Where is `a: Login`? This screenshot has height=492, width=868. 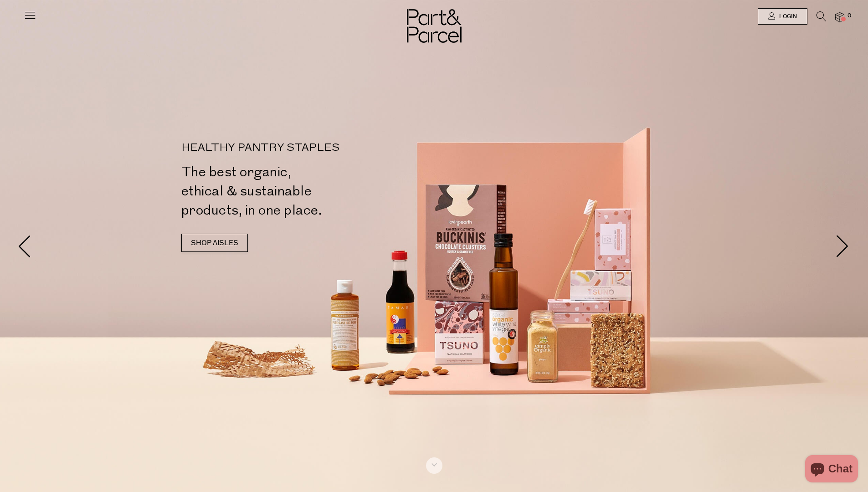
a: Login is located at coordinates (782, 16).